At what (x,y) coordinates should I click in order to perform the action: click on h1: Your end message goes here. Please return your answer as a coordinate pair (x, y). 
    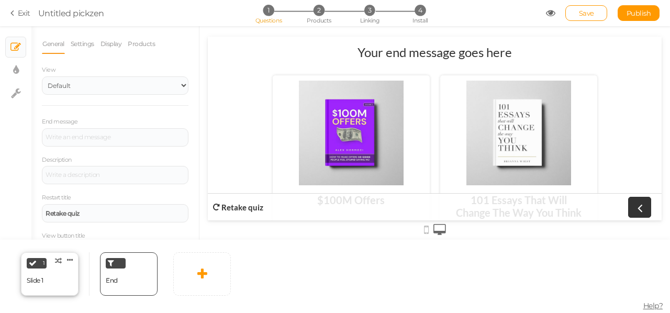
    Looking at the image, I should click on (227, 20).